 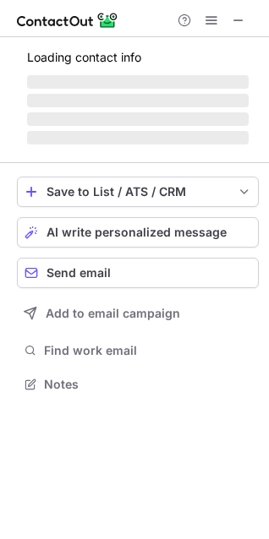 I want to click on span: AI write personalized message, so click(x=136, y=232).